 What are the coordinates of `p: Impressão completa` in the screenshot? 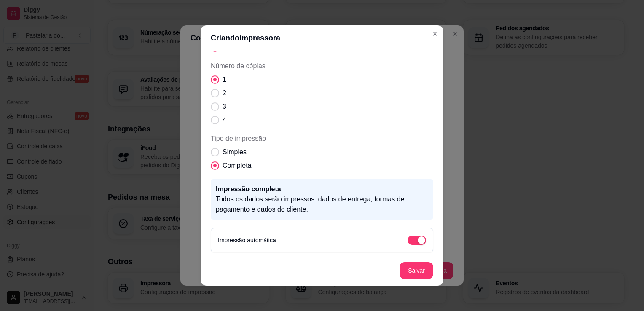 It's located at (322, 189).